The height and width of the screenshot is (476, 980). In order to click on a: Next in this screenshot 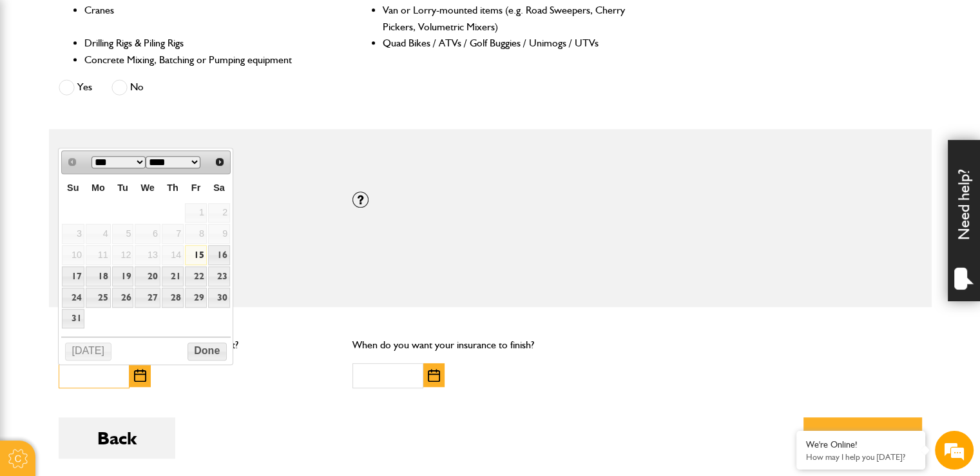, I will do `click(219, 161)`.